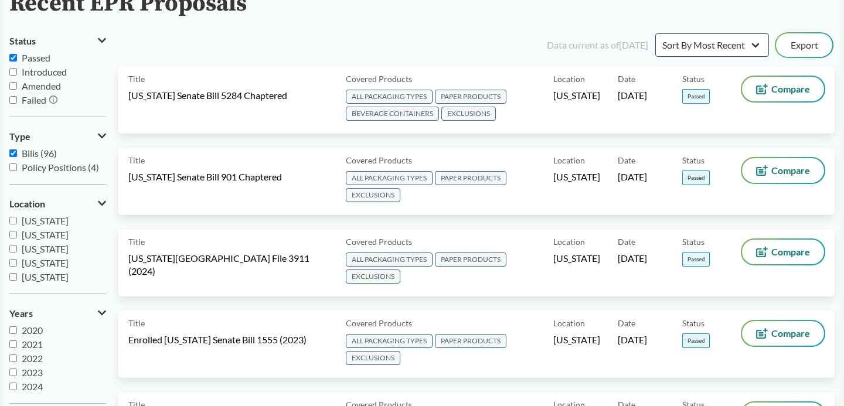 The image size is (844, 406). I want to click on span: BEVERAGE CONTAINERS, so click(392, 114).